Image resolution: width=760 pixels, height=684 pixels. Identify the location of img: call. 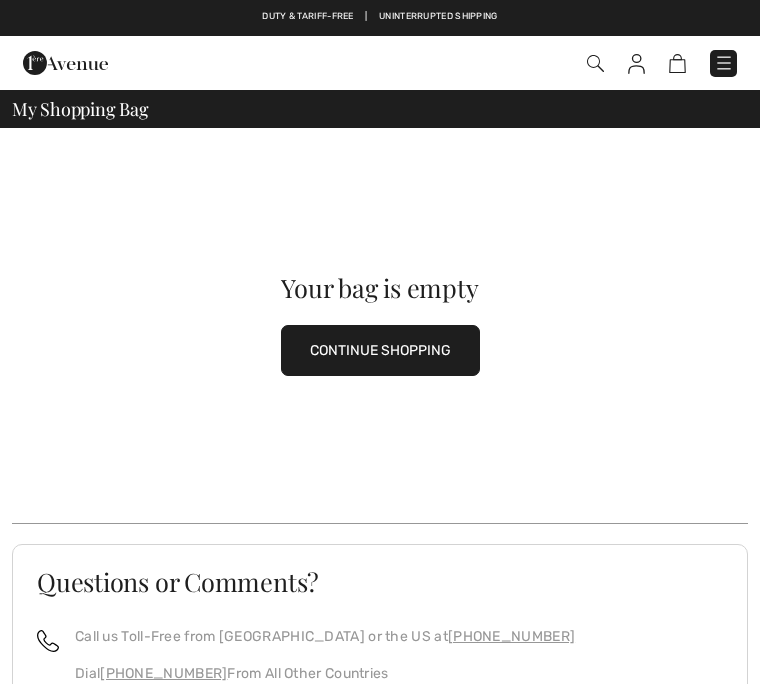
(48, 641).